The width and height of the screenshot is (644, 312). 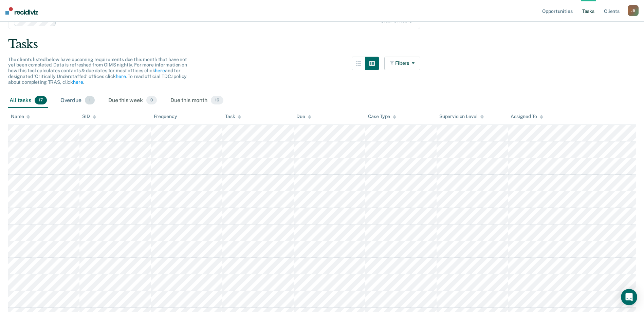 I want to click on div: J B, so click(x=633, y=10).